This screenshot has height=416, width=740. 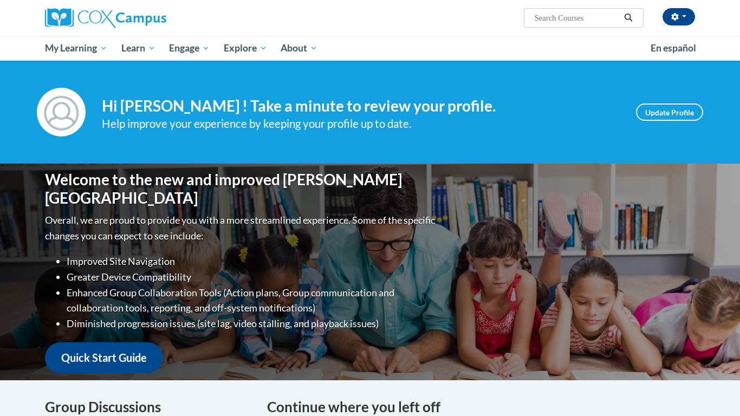 What do you see at coordinates (370, 48) in the screenshot?
I see `div: Main menu` at bounding box center [370, 48].